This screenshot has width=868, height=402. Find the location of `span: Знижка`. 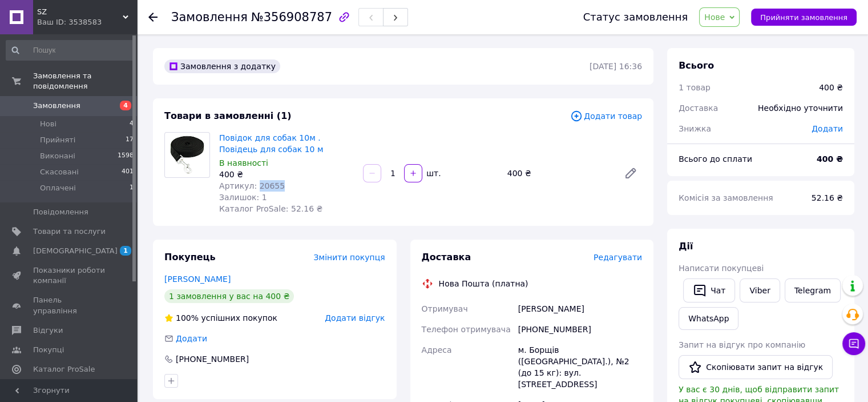

span: Знижка is located at coordinates (695, 128).